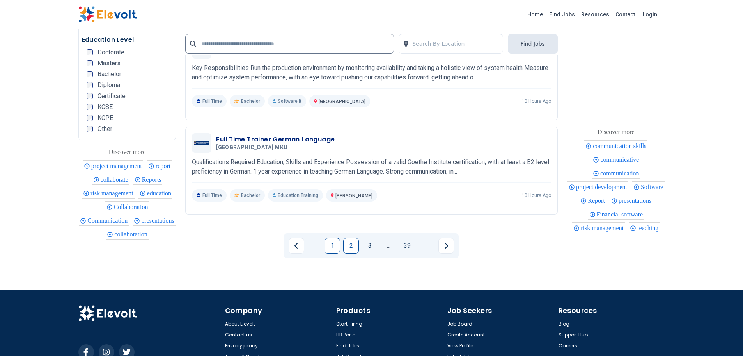 The image size is (743, 356). What do you see at coordinates (461, 345) in the screenshot?
I see `a: View Profile` at bounding box center [461, 345].